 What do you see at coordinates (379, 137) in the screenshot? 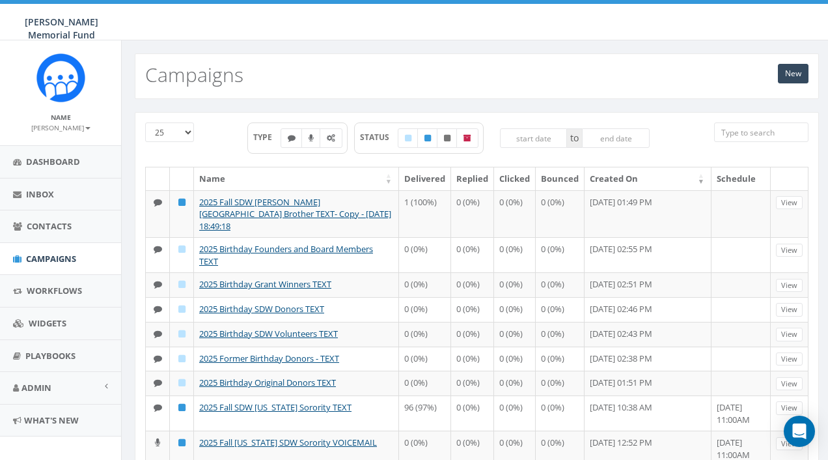
I see `span: STATUS` at bounding box center [379, 137].